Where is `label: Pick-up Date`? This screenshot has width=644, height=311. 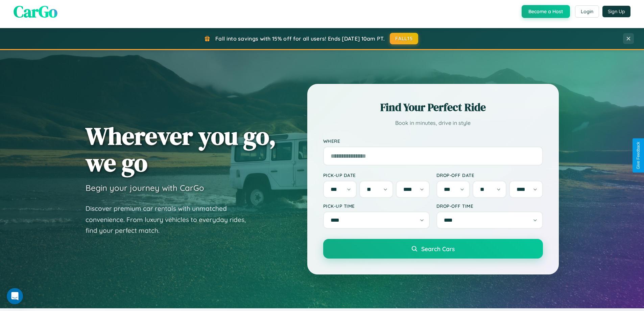
label: Pick-up Date is located at coordinates (376, 175).